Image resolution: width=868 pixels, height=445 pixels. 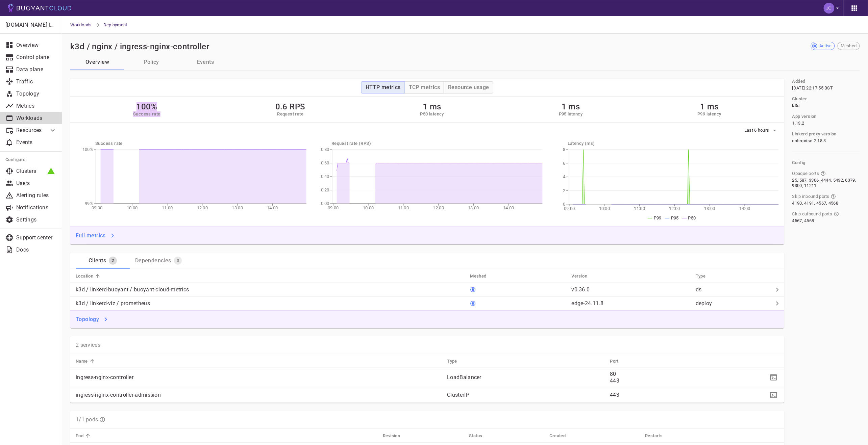 What do you see at coordinates (36, 118) in the screenshot?
I see `p: Workloads` at bounding box center [36, 118].